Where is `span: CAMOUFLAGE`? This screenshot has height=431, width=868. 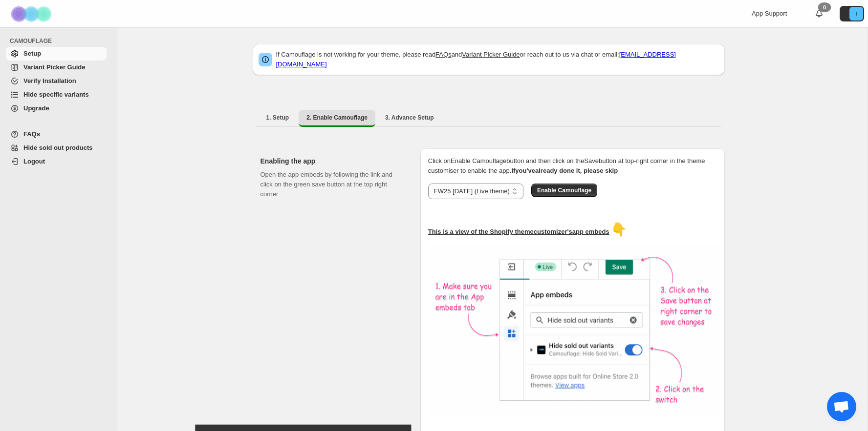 span: CAMOUFLAGE is located at coordinates (60, 41).